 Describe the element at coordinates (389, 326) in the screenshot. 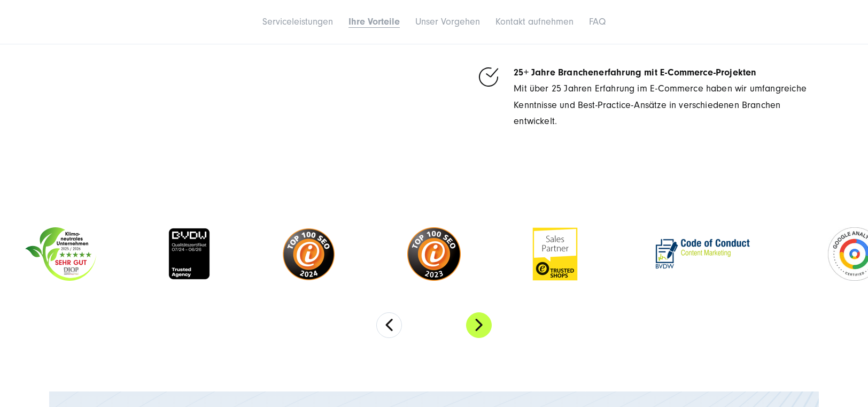

I see `button: Previous` at that location.